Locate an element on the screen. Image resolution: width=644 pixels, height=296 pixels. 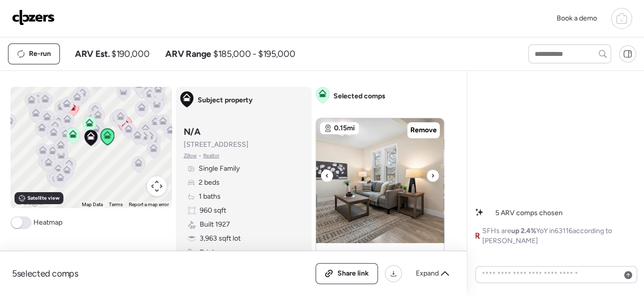
span: Remove is located at coordinates (423, 130).